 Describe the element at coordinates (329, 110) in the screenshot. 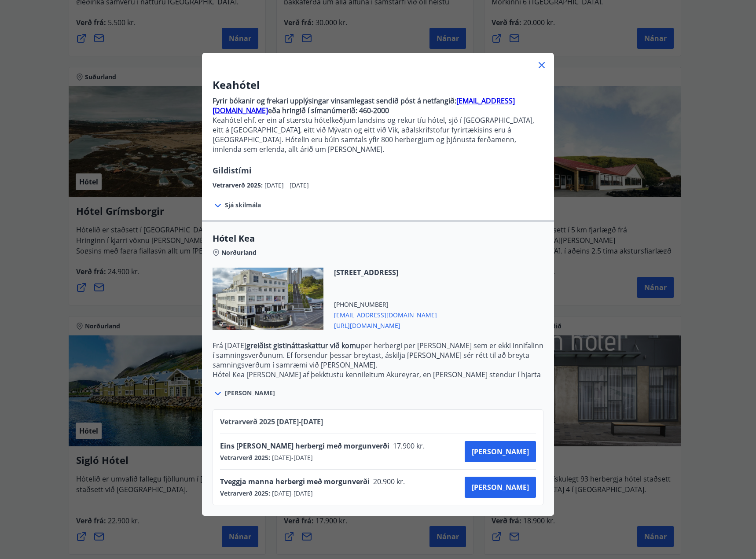

I see `strong: eða hringið í símanúmerið: 460-2000` at that location.